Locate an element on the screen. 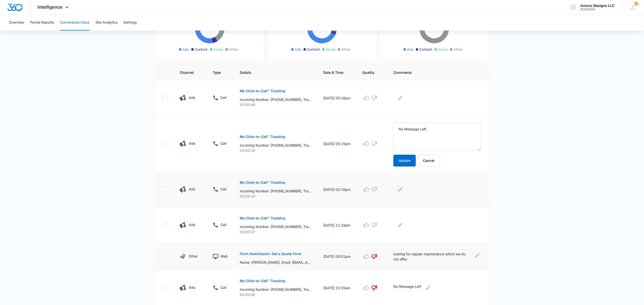  p: 00:05:24 is located at coordinates (275, 196).